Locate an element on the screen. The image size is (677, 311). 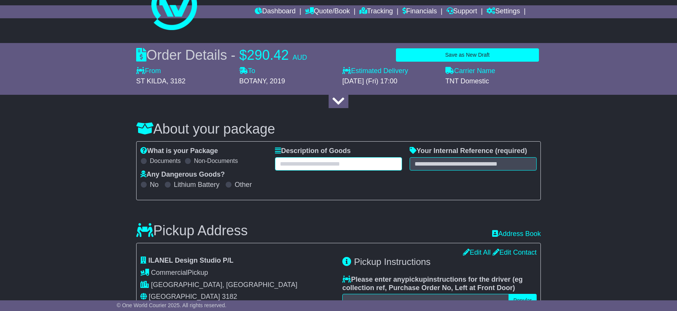
a: Edit Contact is located at coordinates (515, 252).